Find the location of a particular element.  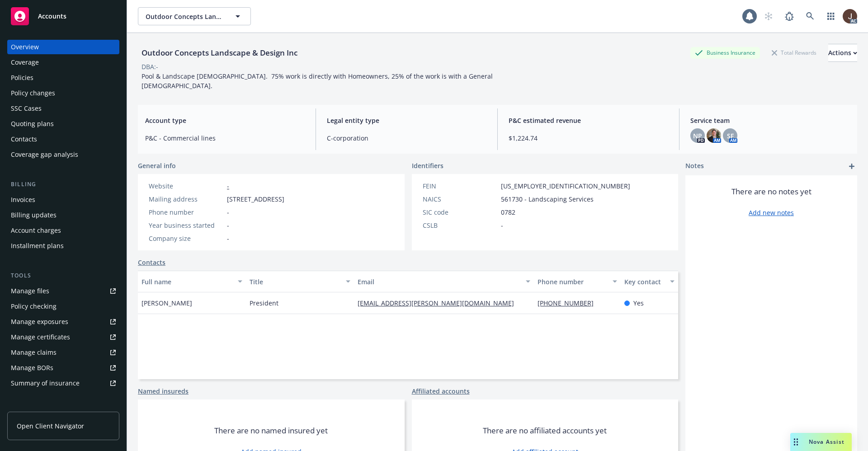

div: NAICS is located at coordinates (460, 199).